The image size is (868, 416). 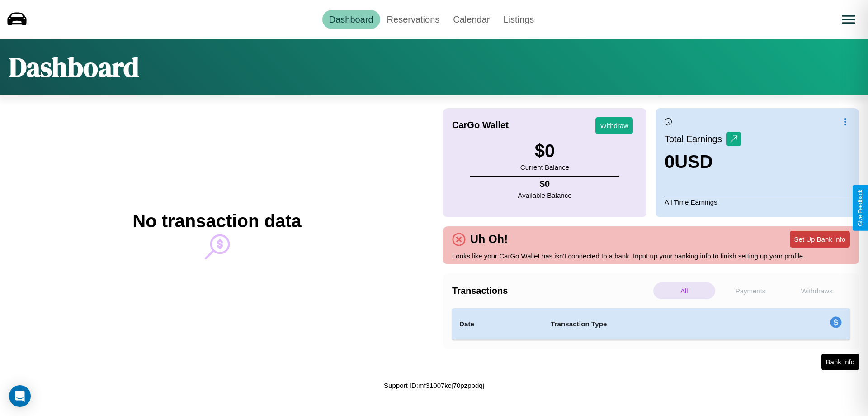 What do you see at coordinates (695, 139) in the screenshot?
I see `p: Total Earnings` at bounding box center [695, 139].